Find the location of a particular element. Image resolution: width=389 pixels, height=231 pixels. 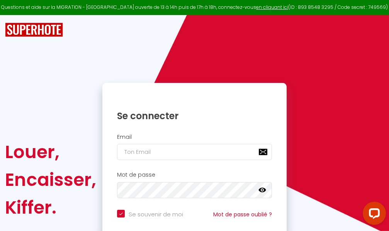

div: Kiffer. is located at coordinates (51, 208).